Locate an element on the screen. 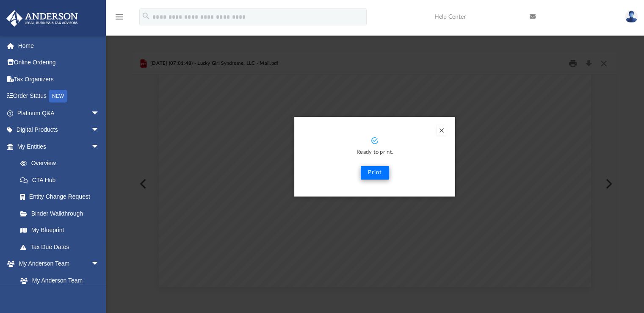  div: NEW is located at coordinates (58, 96).